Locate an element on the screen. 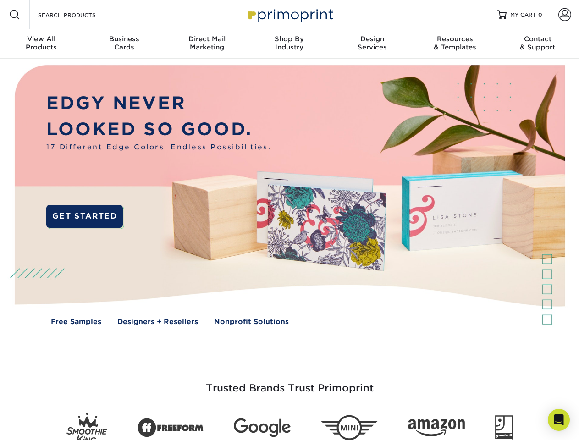  div: Services is located at coordinates (372, 43).